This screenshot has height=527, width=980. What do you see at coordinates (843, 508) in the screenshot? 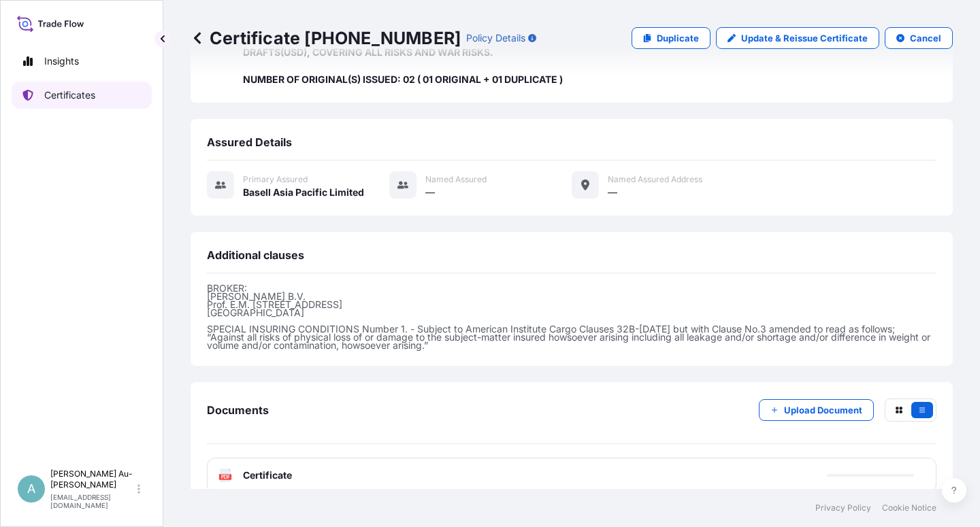
I see `p: Privacy Policy` at bounding box center [843, 508].